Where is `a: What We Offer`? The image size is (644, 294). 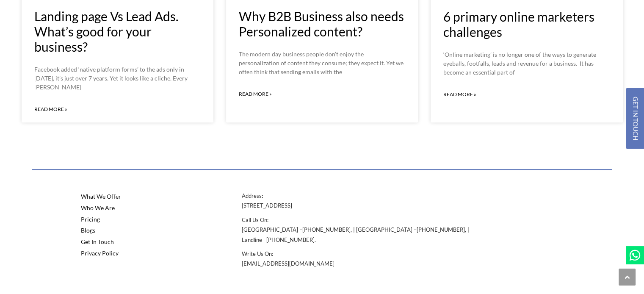 a: What We Offer is located at coordinates (152, 197).